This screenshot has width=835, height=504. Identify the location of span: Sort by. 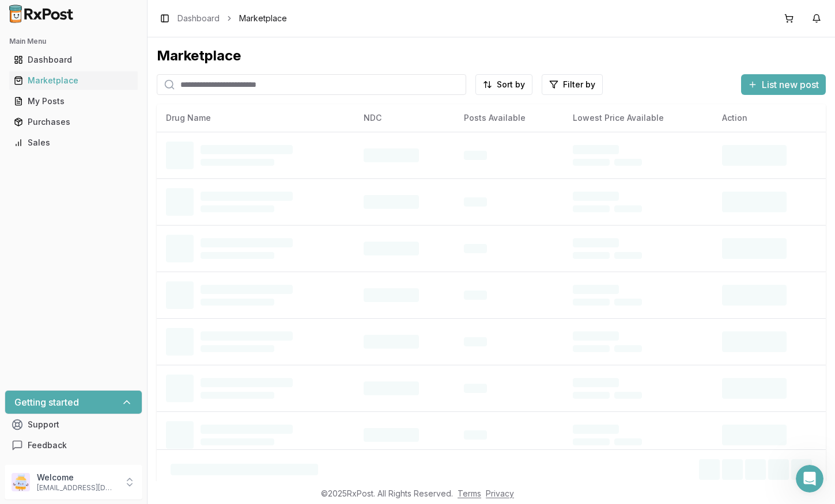
(510, 85).